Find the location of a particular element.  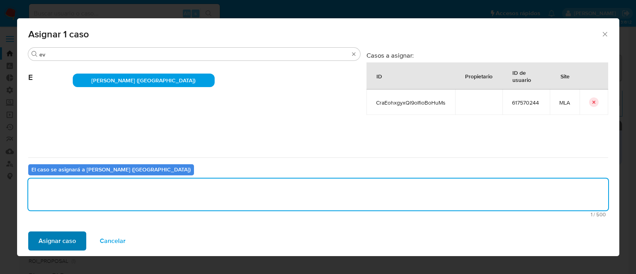

div: ID is located at coordinates (379, 76).